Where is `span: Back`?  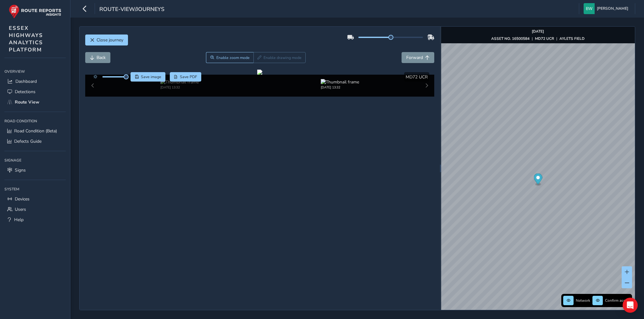
span: Back is located at coordinates (101, 58).